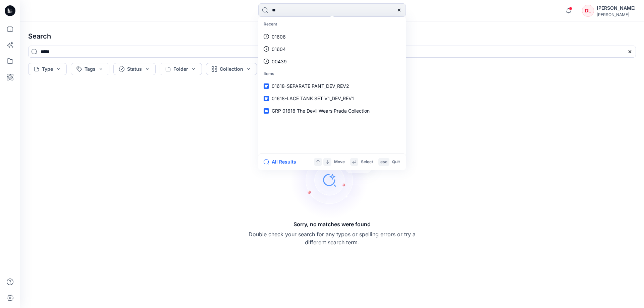 The height and width of the screenshot is (308, 644). Describe the element at coordinates (384, 162) in the screenshot. I see `p: esc` at that location.